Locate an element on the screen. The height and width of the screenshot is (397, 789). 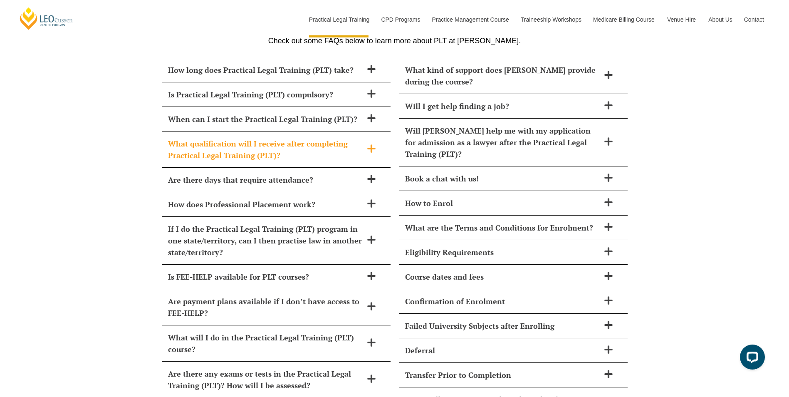
h2: How long does Practical Legal Training (PLT) take? is located at coordinates (265, 70).